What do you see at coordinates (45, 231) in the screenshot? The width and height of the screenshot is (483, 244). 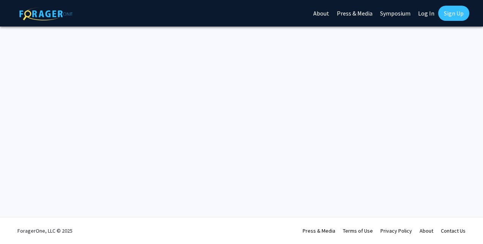 I see `div: ForagerOne, LLC © 2025` at bounding box center [45, 231].